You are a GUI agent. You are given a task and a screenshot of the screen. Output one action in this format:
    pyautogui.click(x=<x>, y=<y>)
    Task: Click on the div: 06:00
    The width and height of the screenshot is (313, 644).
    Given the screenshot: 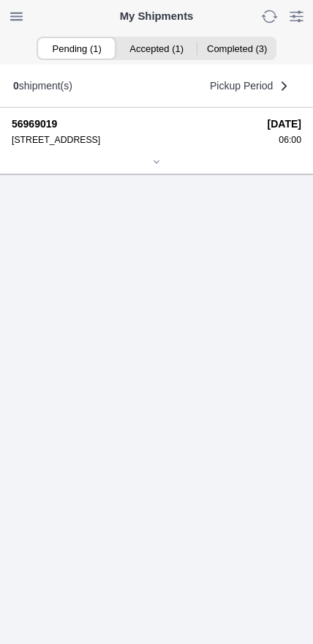 What is the action you would take?
    pyautogui.click(x=284, y=140)
    